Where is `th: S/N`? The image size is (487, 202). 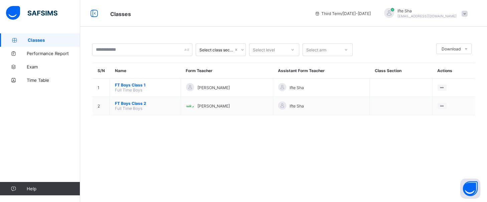 th: S/N is located at coordinates (101, 71).